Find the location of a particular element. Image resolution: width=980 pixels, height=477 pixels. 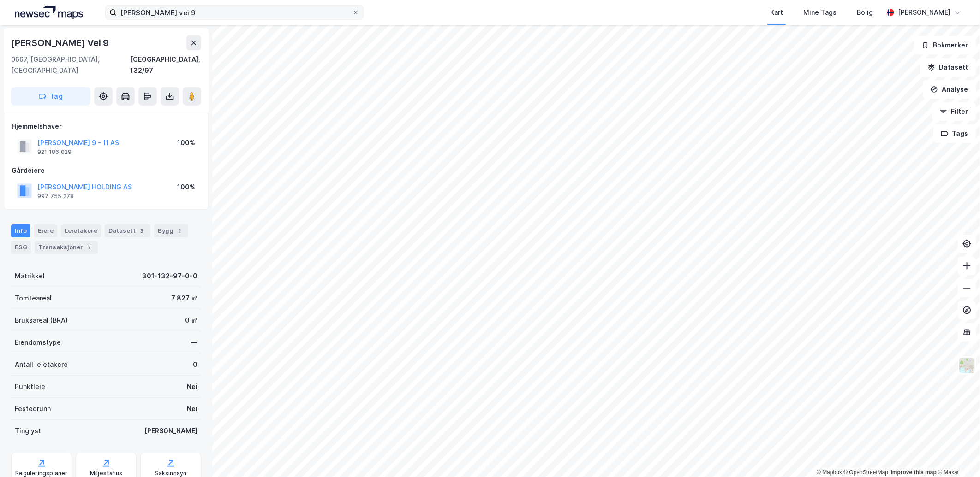

div: Bruksareal (BRA) is located at coordinates (41, 320).